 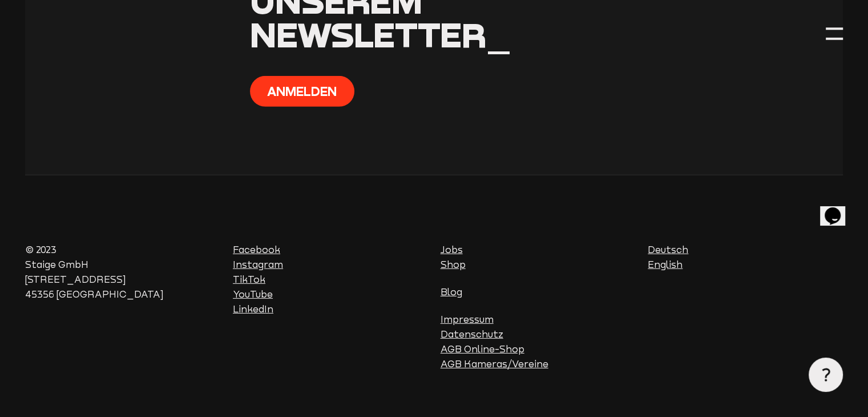 What do you see at coordinates (302, 92) in the screenshot?
I see `button: Anmelden` at bounding box center [302, 92].